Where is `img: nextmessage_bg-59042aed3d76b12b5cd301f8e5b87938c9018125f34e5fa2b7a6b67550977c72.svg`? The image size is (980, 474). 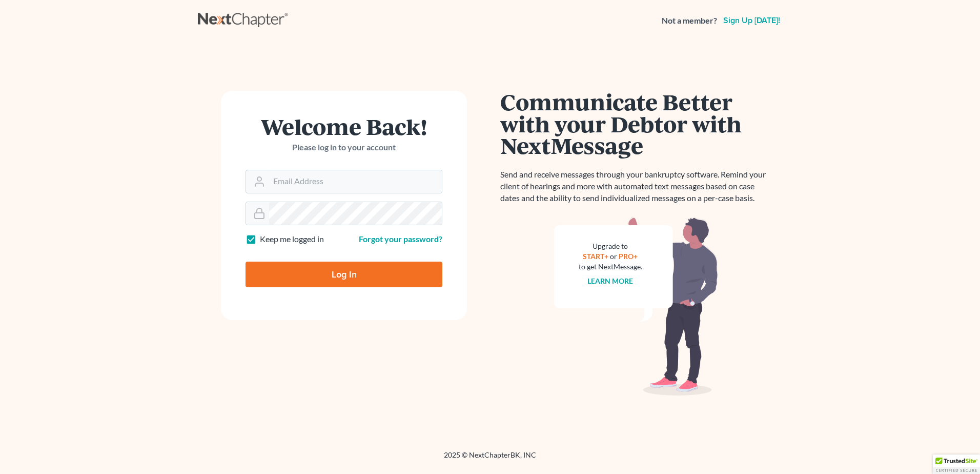
img: nextmessage_bg-59042aed3d76b12b5cd301f8e5b87938c9018125f34e5fa2b7a6b67550977c72.svg is located at coordinates (636, 306).